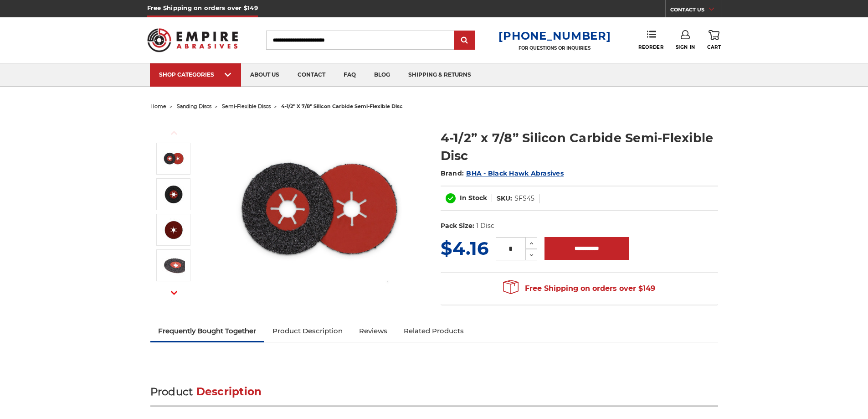 This screenshot has height=419, width=868. I want to click on span: sanding discs, so click(194, 106).